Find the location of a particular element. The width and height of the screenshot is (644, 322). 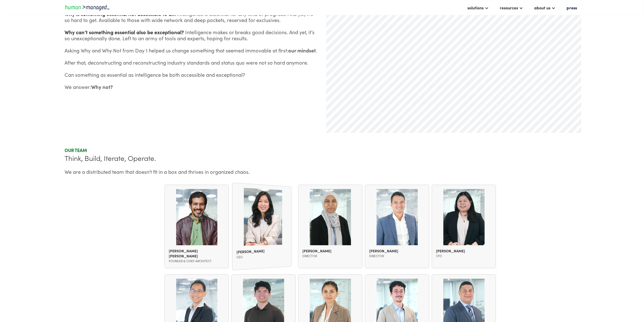

a: home is located at coordinates (88, 8).